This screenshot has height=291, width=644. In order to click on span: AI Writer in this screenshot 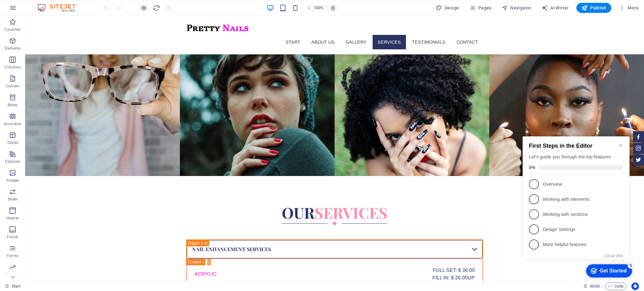, I will do `click(555, 8)`.